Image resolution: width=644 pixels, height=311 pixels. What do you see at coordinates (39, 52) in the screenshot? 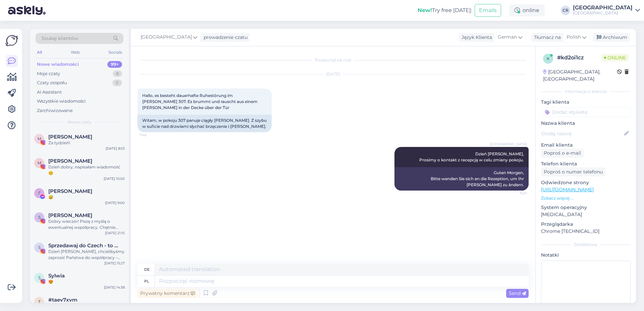
I see `div: All` at bounding box center [39, 52].